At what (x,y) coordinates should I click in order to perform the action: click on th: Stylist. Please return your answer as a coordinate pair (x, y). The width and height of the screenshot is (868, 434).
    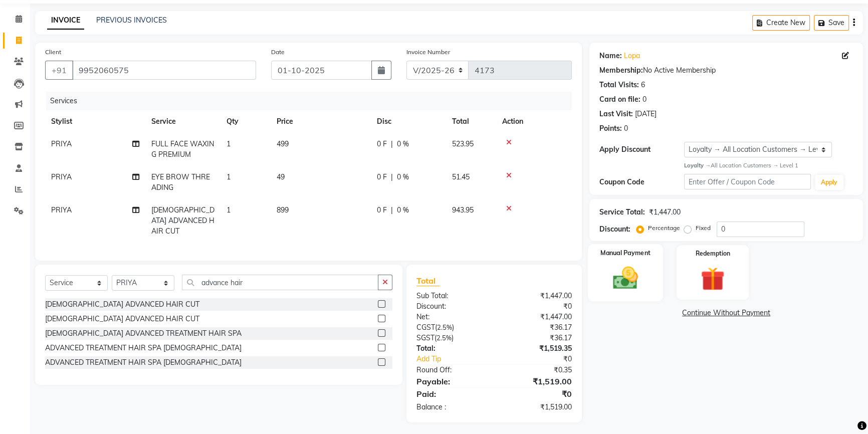
    Looking at the image, I should click on (95, 121).